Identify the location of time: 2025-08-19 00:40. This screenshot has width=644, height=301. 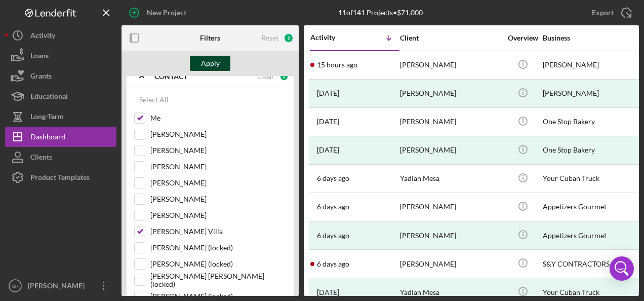
(337, 65).